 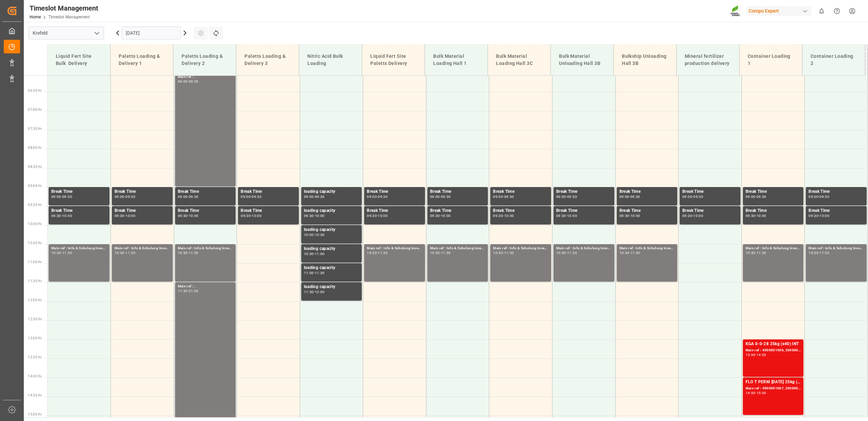 I want to click on div: Main ref : 4500001006, 2000001046, so click(x=772, y=350).